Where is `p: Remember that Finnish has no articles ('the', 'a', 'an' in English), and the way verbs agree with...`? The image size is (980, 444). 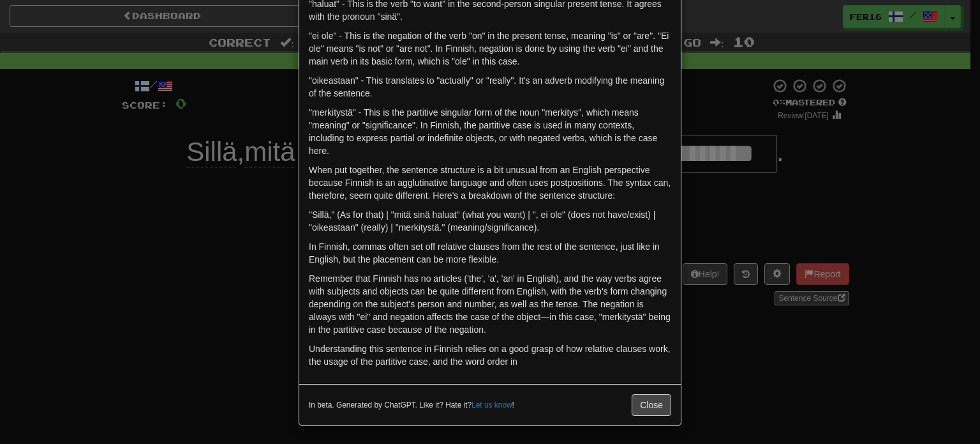
p: Remember that Finnish has no articles ('the', 'a', 'an' in English), and the way verbs agree with... is located at coordinates (490, 304).